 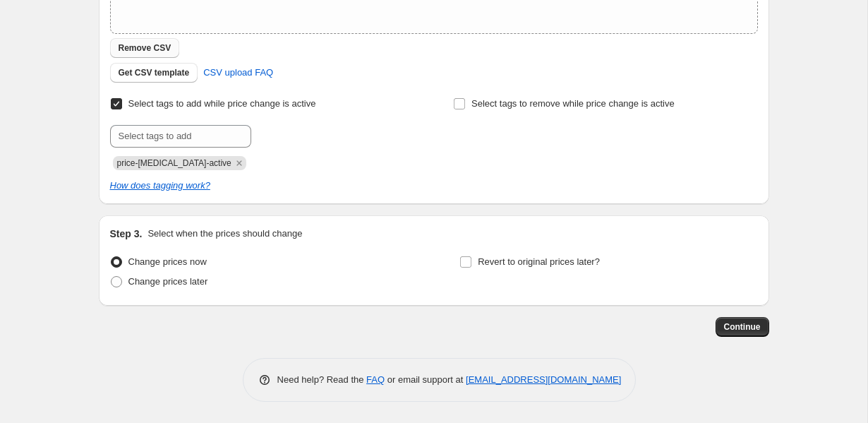 I want to click on span: Change prices now, so click(x=167, y=261).